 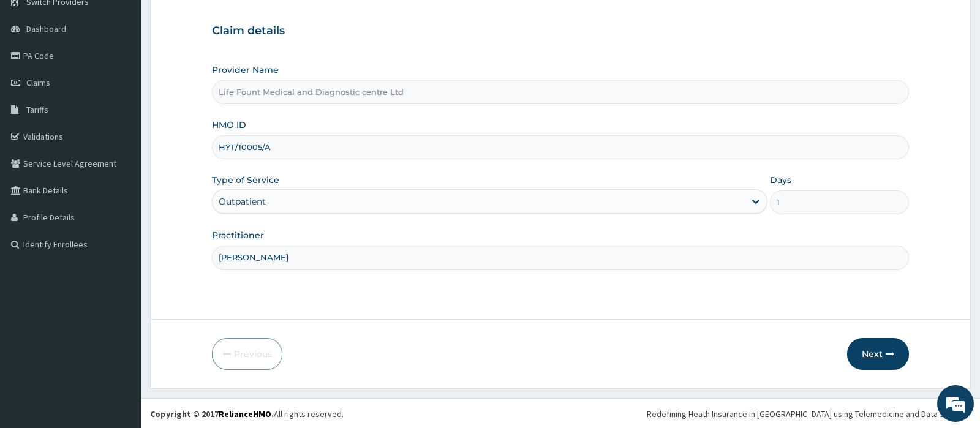 I want to click on span: Claims, so click(x=38, y=83).